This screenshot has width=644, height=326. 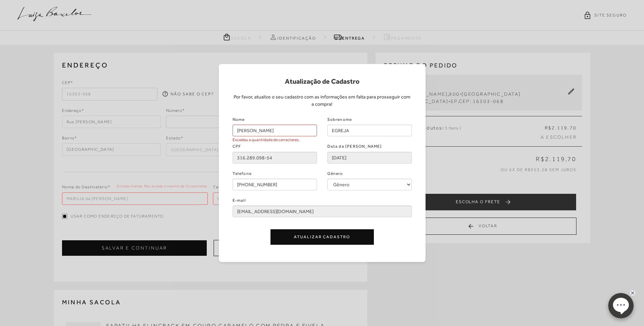 What do you see at coordinates (369, 157) in the screenshot?
I see `input: dd/mm/aaaa` at bounding box center [369, 157].